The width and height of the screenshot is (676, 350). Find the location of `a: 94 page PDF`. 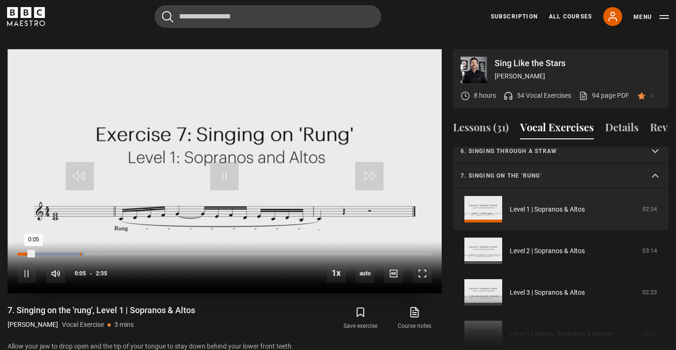

a: 94 page PDF is located at coordinates (604, 95).